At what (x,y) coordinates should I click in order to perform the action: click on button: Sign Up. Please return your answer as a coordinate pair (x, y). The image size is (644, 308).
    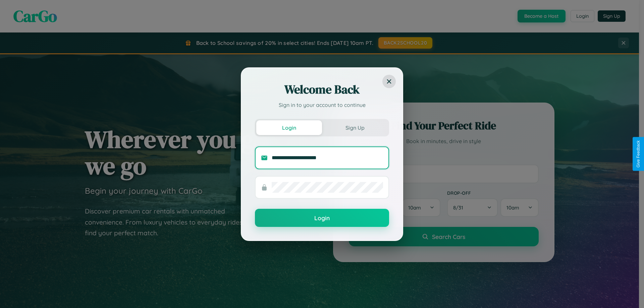
    Looking at the image, I should click on (355, 128).